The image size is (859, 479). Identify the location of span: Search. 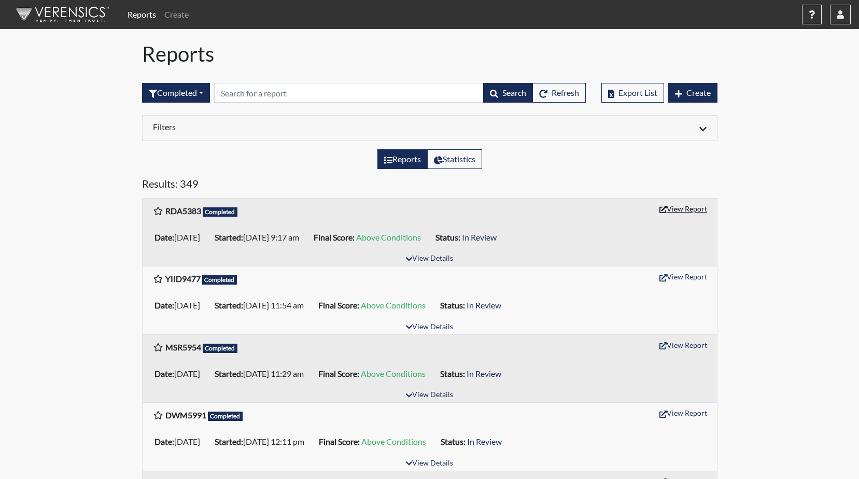
(514, 92).